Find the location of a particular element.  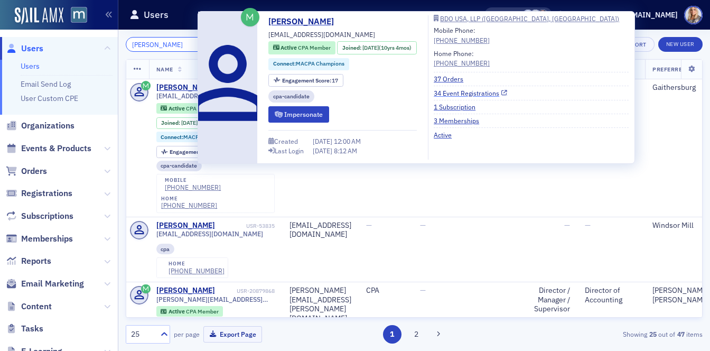

div: Engagement Score: 17 is located at coordinates (194, 152).